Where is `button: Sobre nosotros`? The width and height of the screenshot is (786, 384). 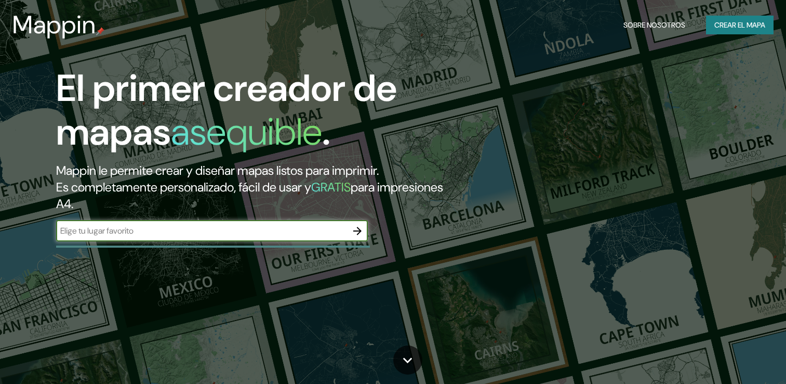 button: Sobre nosotros is located at coordinates (654, 25).